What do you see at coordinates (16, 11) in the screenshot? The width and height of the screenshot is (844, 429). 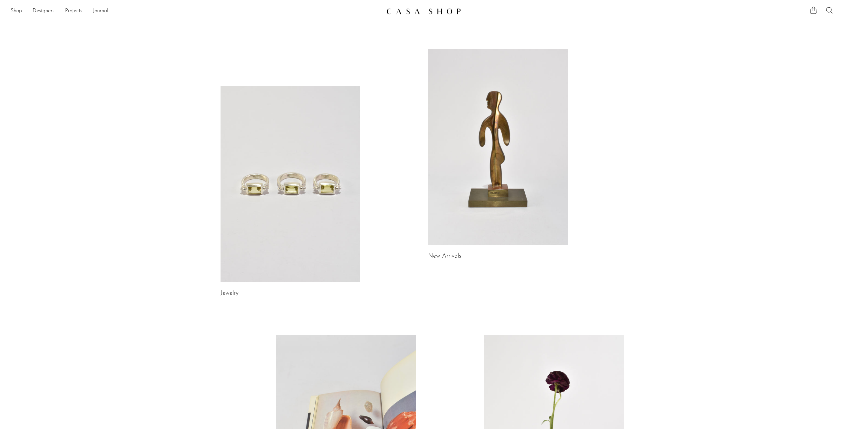 I see `a: Shop` at bounding box center [16, 11].